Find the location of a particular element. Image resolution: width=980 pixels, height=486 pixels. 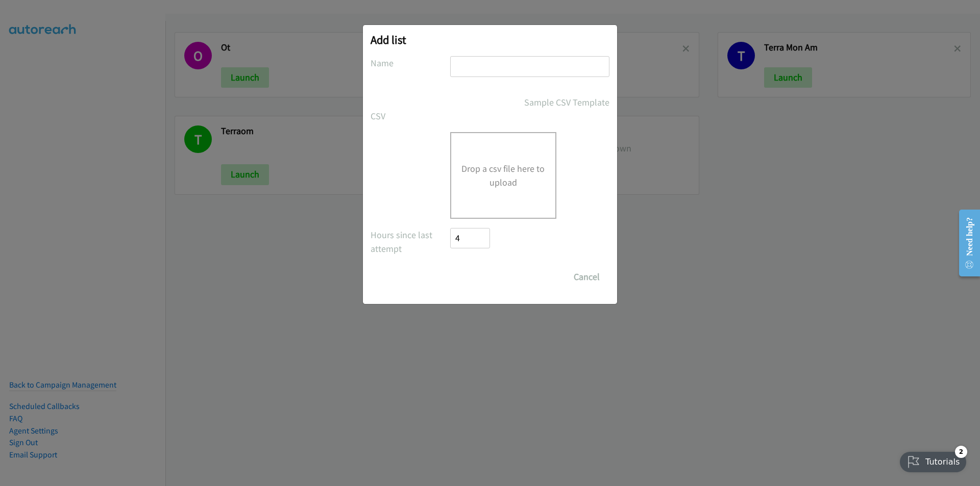

upt-list-badge: 2 is located at coordinates (67, 10).